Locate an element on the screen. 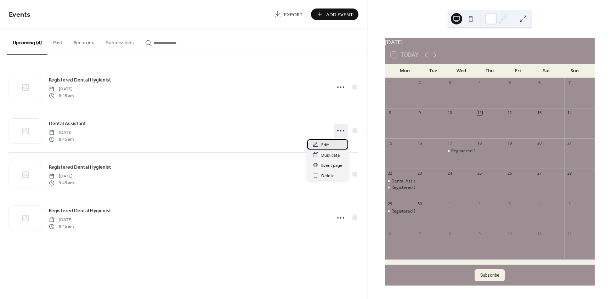 The width and height of the screenshot is (612, 299). div: 17 is located at coordinates (449, 143).